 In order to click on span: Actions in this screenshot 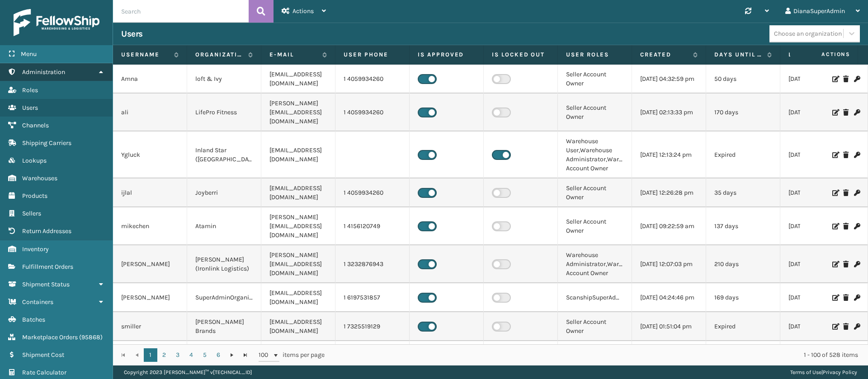, I will do `click(825, 54)`.